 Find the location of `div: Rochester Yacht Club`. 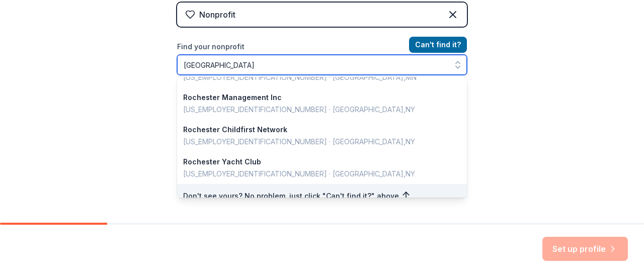

div: Rochester Yacht Club is located at coordinates (316, 162).